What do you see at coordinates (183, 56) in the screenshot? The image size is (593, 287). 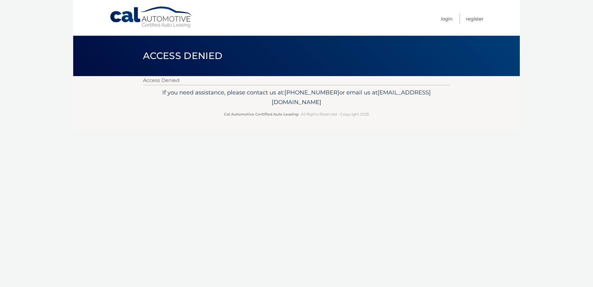 I see `span: Access Denied` at bounding box center [183, 56].